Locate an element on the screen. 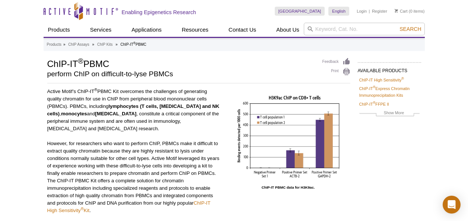  a: ChIP-IT High Sensitivity® is located at coordinates (382, 80).